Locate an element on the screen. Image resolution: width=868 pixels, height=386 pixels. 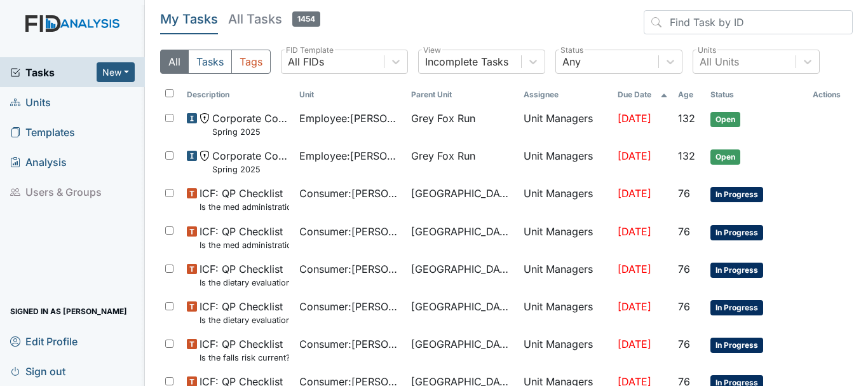
button: New is located at coordinates (115, 72).